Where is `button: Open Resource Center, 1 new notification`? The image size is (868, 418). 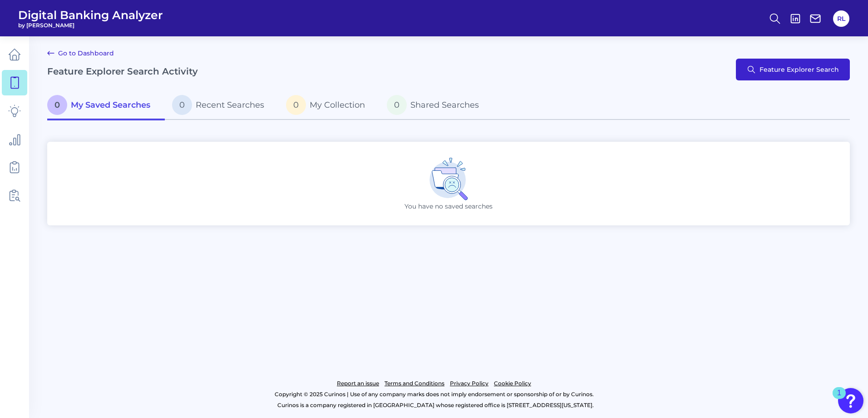
button: Open Resource Center, 1 new notification is located at coordinates (851, 401).